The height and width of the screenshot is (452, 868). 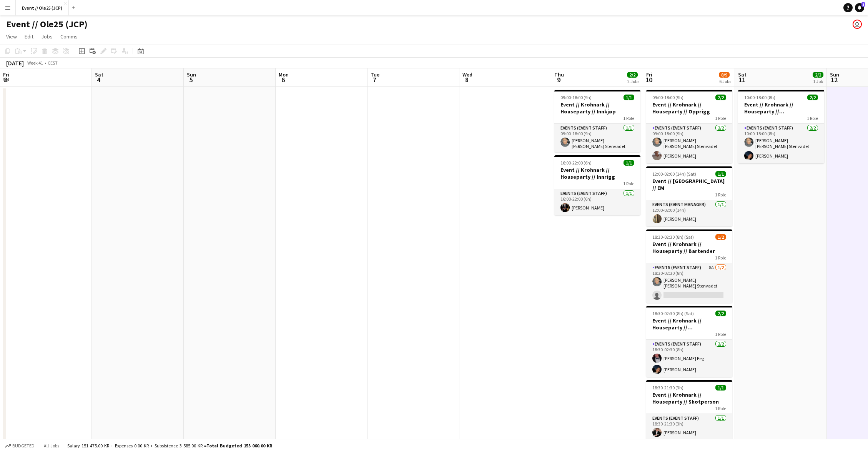 I want to click on span: 1/2, so click(x=721, y=237).